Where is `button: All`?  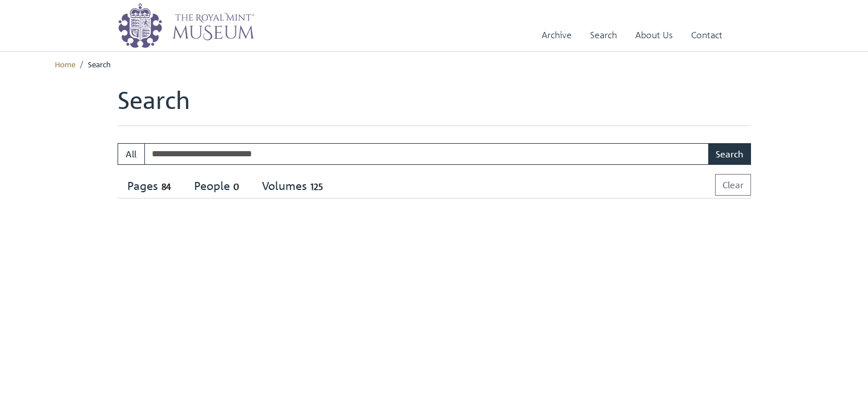
button: All is located at coordinates (131, 154).